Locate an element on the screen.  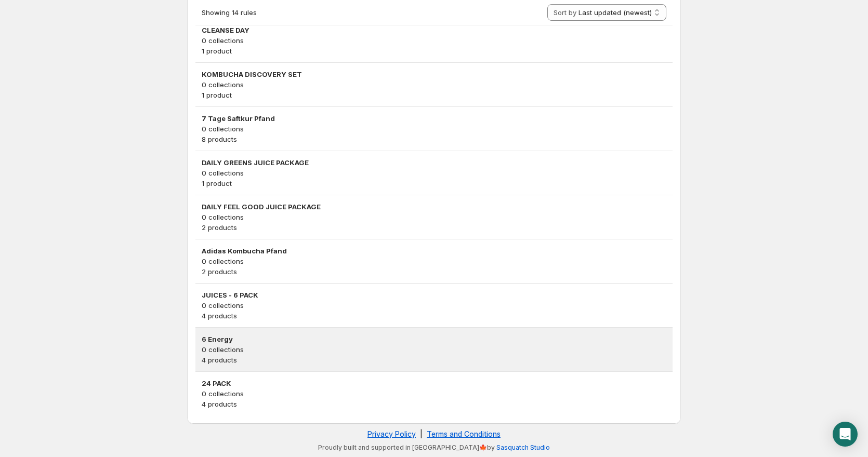
h3: 6 Energy is located at coordinates (434, 339).